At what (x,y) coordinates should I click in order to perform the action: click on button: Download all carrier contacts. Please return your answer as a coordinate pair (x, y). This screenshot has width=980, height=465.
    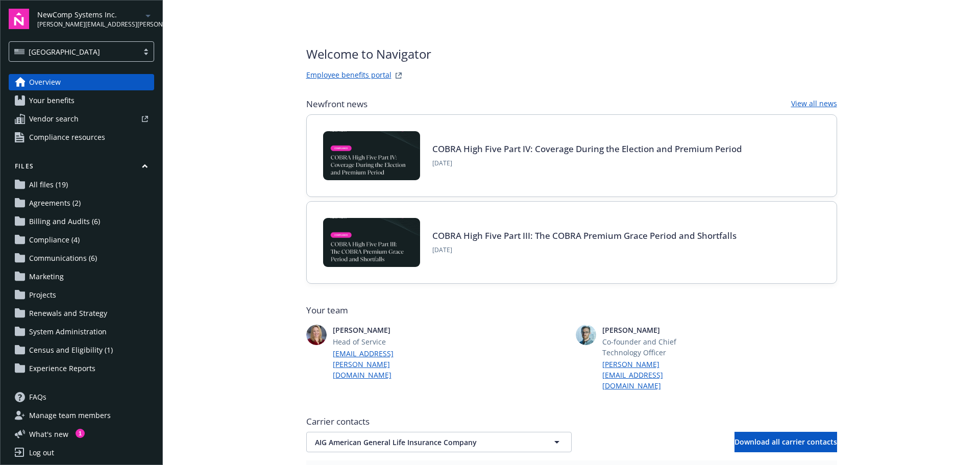
    Looking at the image, I should click on (786, 443).